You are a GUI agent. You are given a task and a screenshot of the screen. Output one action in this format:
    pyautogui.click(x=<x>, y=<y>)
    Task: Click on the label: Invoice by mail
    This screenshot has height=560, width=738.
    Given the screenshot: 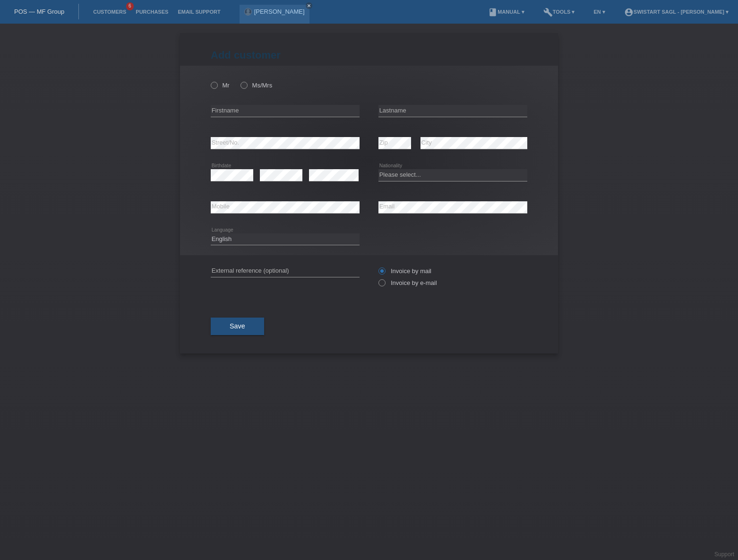 What is the action you would take?
    pyautogui.click(x=405, y=271)
    